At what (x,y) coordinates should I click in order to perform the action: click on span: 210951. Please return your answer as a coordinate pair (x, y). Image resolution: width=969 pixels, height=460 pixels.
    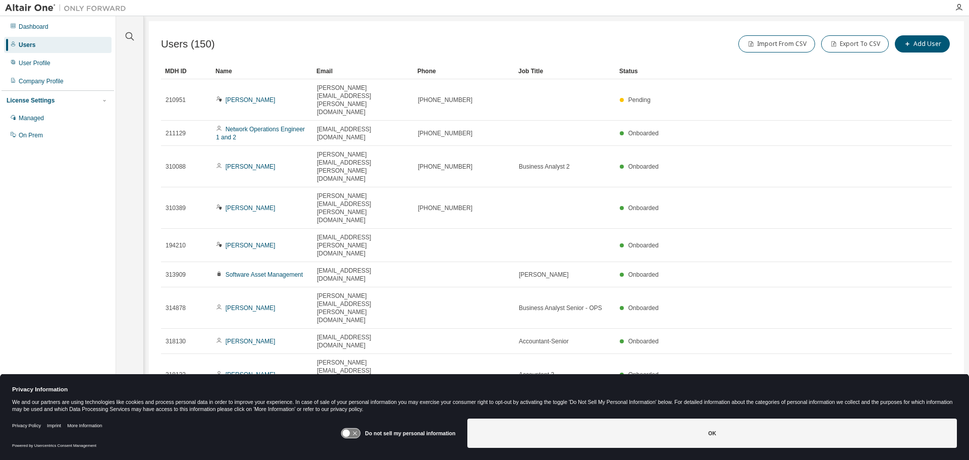
    Looking at the image, I should click on (176, 100).